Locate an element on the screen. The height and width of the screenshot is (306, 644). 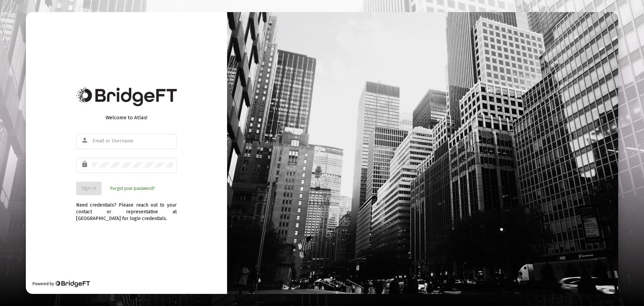
mat-icon: person is located at coordinates (85, 141).